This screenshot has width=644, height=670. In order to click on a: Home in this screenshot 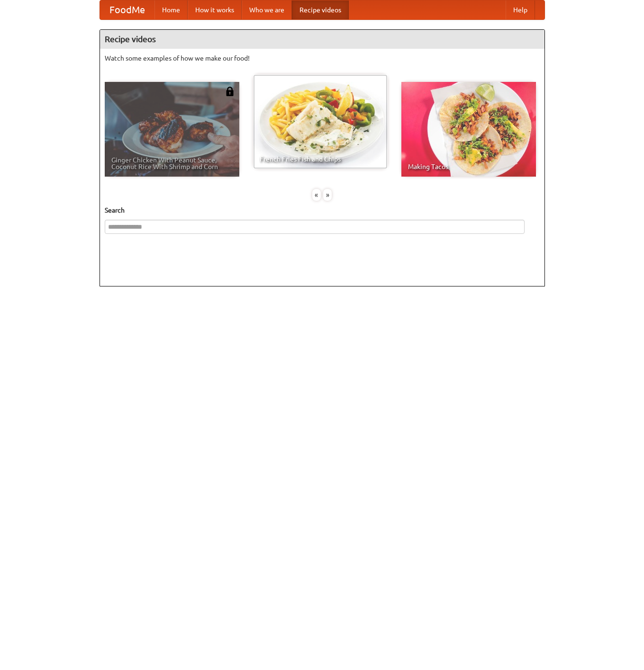, I will do `click(171, 10)`.